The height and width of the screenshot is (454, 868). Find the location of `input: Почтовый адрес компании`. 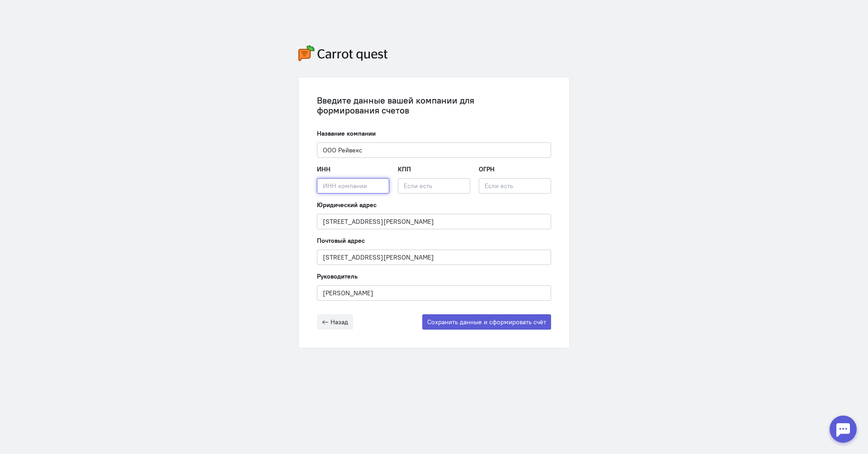

input: Почтовый адрес компании is located at coordinates (434, 257).